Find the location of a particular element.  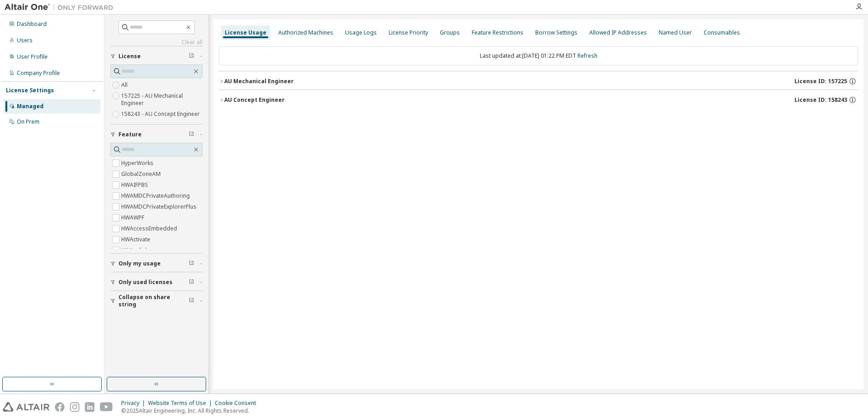

span: License ID: 158243 is located at coordinates (821, 100).